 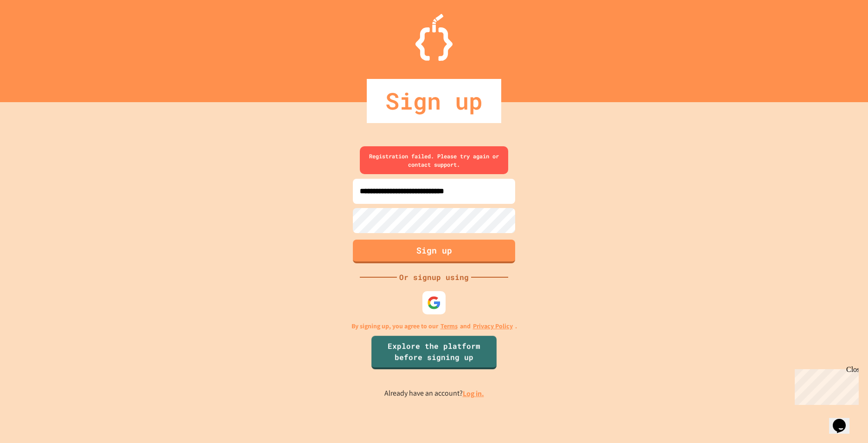 What do you see at coordinates (449, 326) in the screenshot?
I see `a: Terms` at bounding box center [449, 326].